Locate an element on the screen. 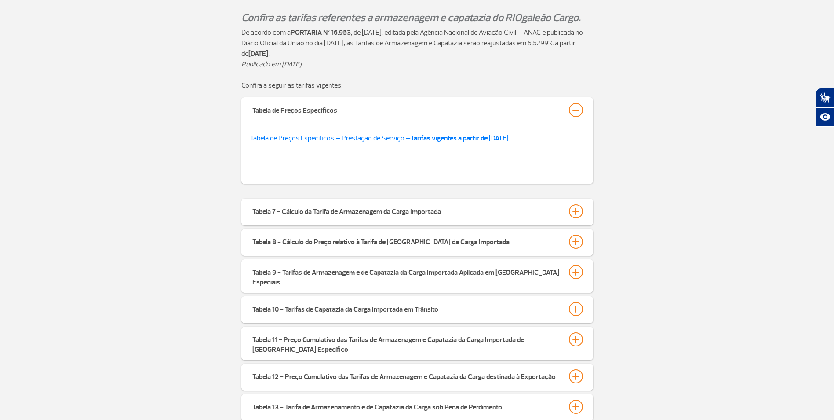 The width and height of the screenshot is (834, 420). div: Plugin de acessibilidade da Hand Talk. is located at coordinates (825, 107).